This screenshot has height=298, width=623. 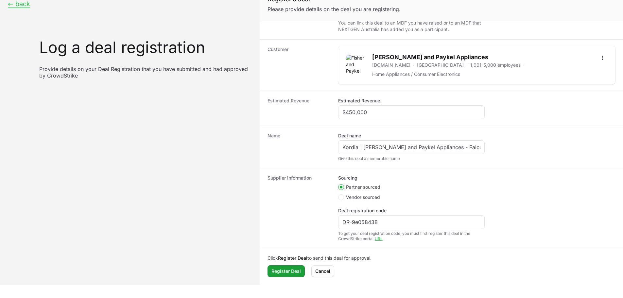 What do you see at coordinates (495, 65) in the screenshot?
I see `p: 1,001-5,000 employees` at bounding box center [495, 65].